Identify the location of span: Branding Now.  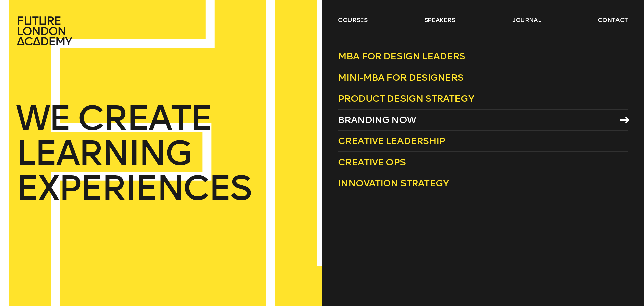
(377, 120).